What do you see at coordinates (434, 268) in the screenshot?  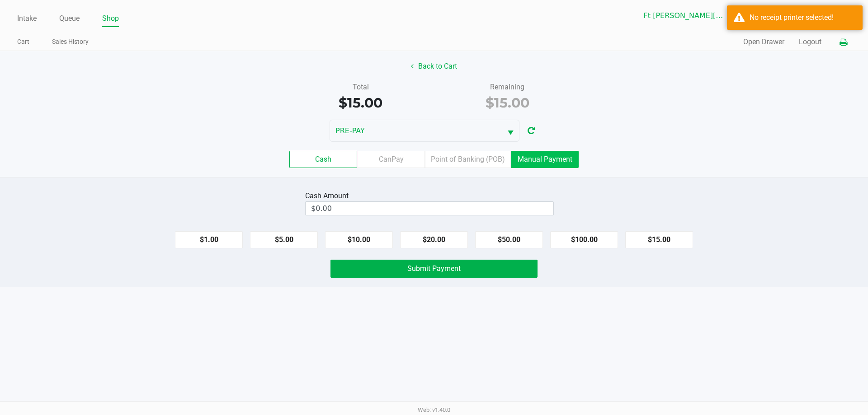 I see `span: Submit Payment` at bounding box center [434, 268].